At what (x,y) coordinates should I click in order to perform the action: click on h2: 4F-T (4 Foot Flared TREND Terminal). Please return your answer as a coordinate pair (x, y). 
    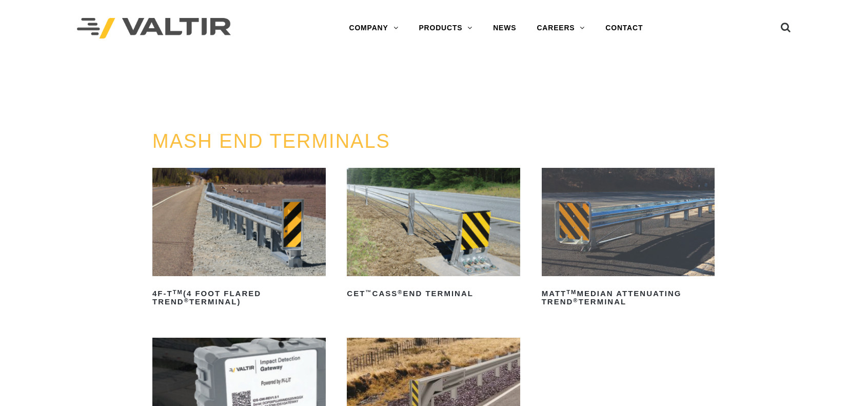
    Looking at the image, I should click on (239, 298).